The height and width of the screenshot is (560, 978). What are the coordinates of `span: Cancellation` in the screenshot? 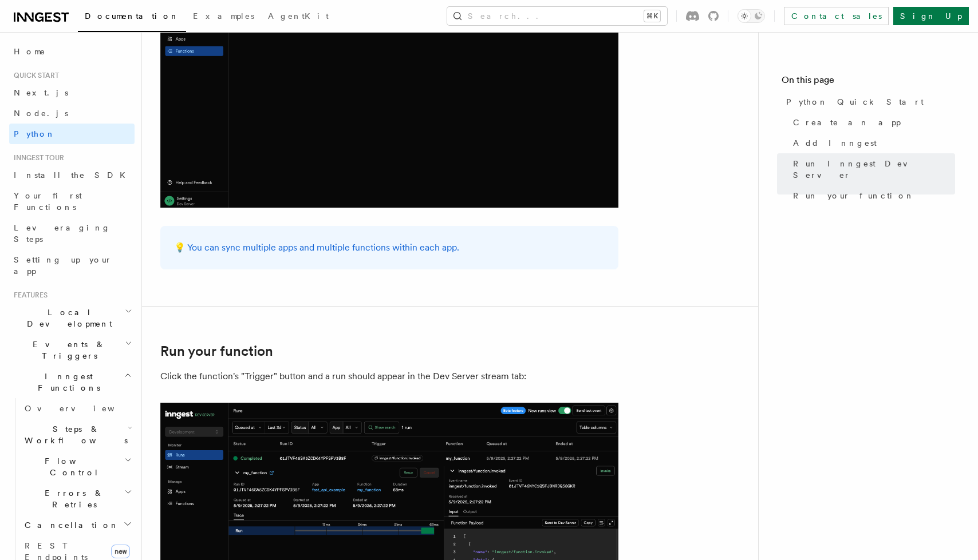 It's located at (69, 525).